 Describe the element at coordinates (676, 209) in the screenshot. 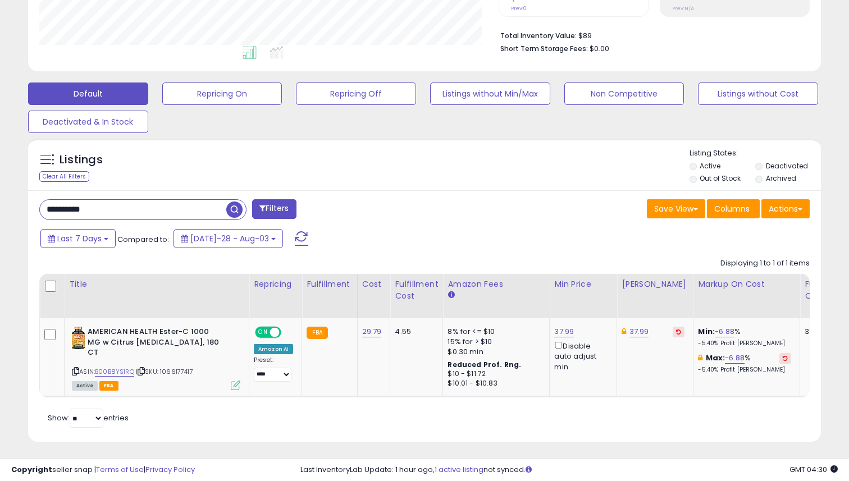

I see `button: Save View` at that location.